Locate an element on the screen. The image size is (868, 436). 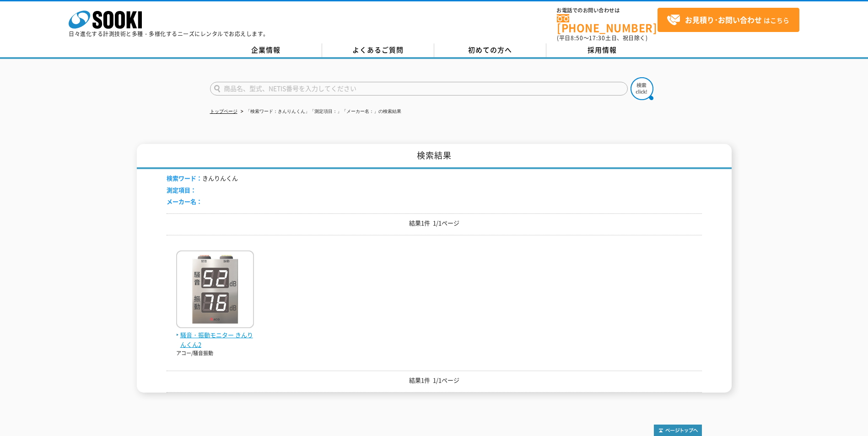
span: 騒音・振動モニター きんりんくん2 is located at coordinates (215, 340).